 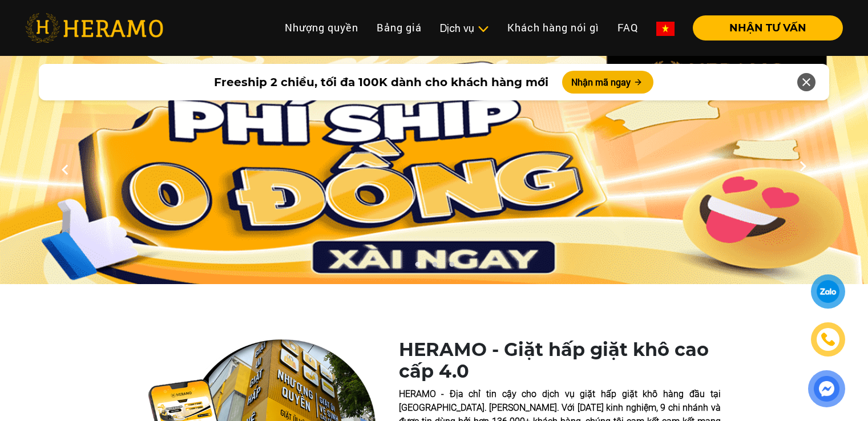 I want to click on a: phone-icon, so click(x=828, y=339).